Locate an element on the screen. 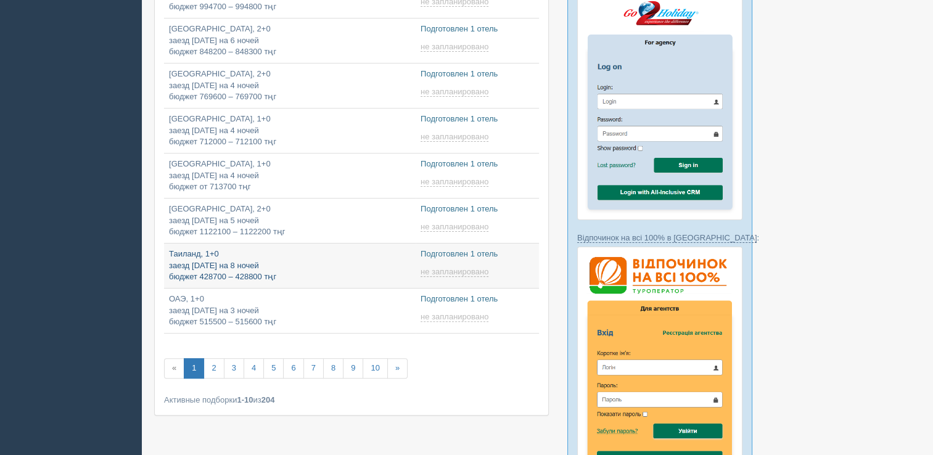 This screenshot has width=933, height=455. a: 7 is located at coordinates (313, 368).